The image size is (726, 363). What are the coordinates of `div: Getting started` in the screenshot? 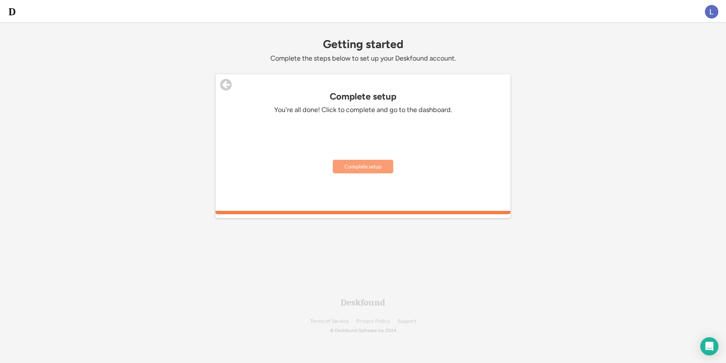 It's located at (363, 44).